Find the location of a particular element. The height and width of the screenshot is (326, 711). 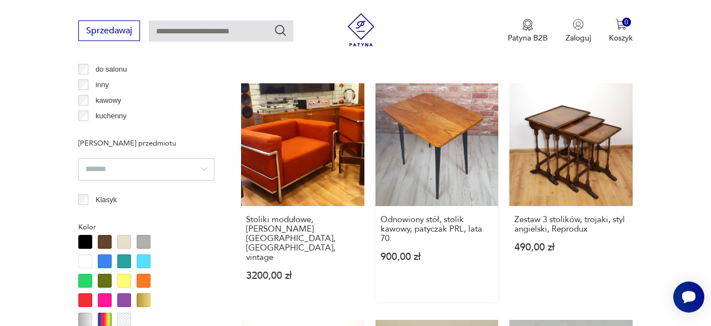

p: Klasyk is located at coordinates (106, 200).